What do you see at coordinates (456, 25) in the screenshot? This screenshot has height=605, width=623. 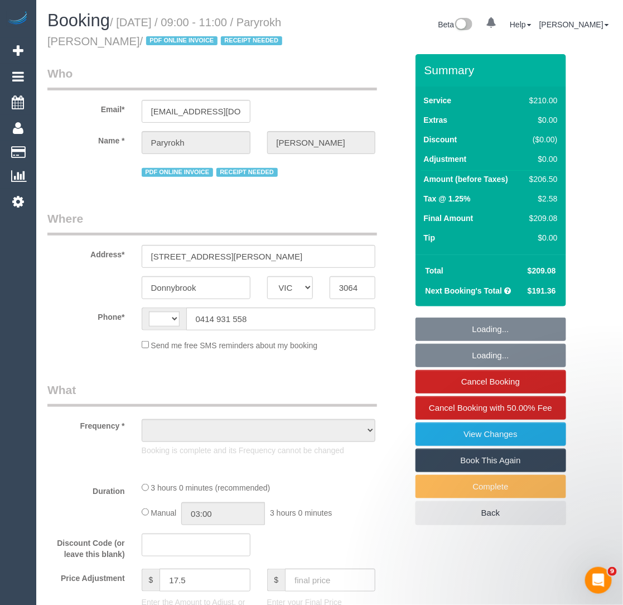 I see `a: Beta` at bounding box center [456, 25].